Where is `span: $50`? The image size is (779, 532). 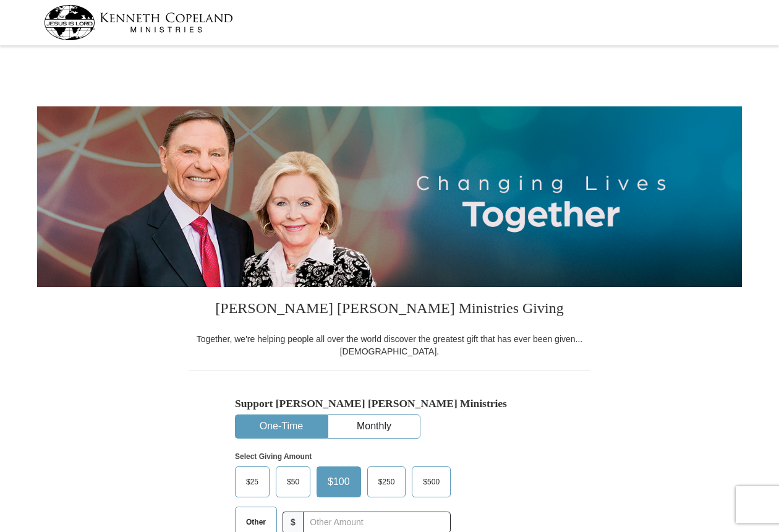 span: $50 is located at coordinates (293, 482).